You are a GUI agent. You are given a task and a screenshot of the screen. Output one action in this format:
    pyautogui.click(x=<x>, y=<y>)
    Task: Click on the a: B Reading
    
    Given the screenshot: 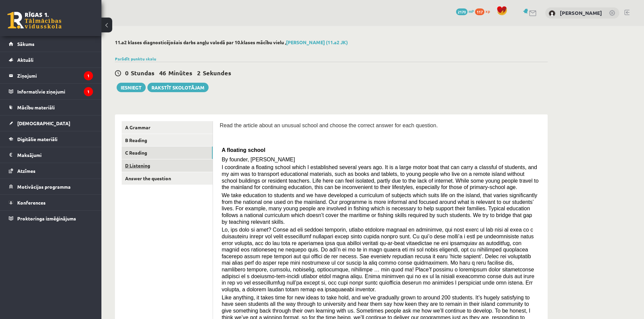 What is the action you would take?
    pyautogui.click(x=167, y=140)
    